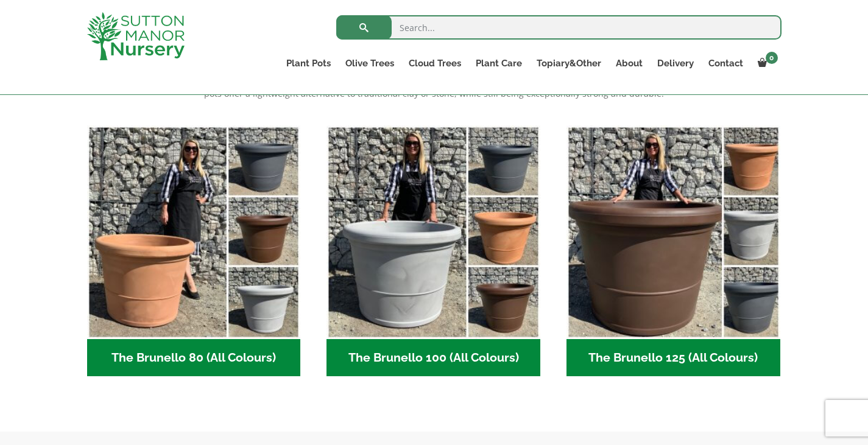 The image size is (868, 445). What do you see at coordinates (433, 251) in the screenshot?
I see `a: Visit product category The Brunello 100 (All Colours)` at bounding box center [433, 251].